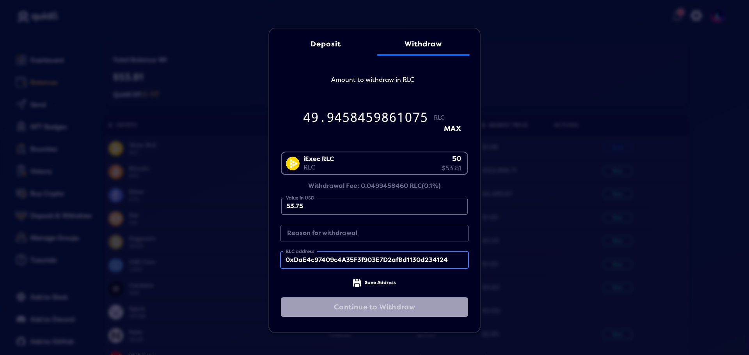 This screenshot has height=355, width=749. Describe the element at coordinates (373, 179) in the screenshot. I see `input: Search for option` at that location.